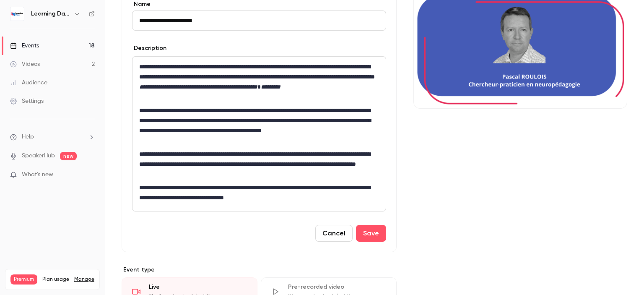 Image resolution: width=644 pixels, height=295 pixels. Describe the element at coordinates (24, 279) in the screenshot. I see `span: Premium` at that location.